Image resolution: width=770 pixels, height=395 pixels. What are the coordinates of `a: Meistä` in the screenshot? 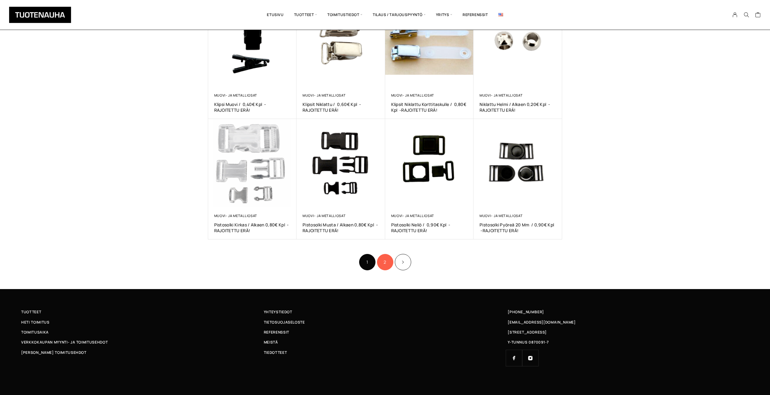 It's located at (385, 342).